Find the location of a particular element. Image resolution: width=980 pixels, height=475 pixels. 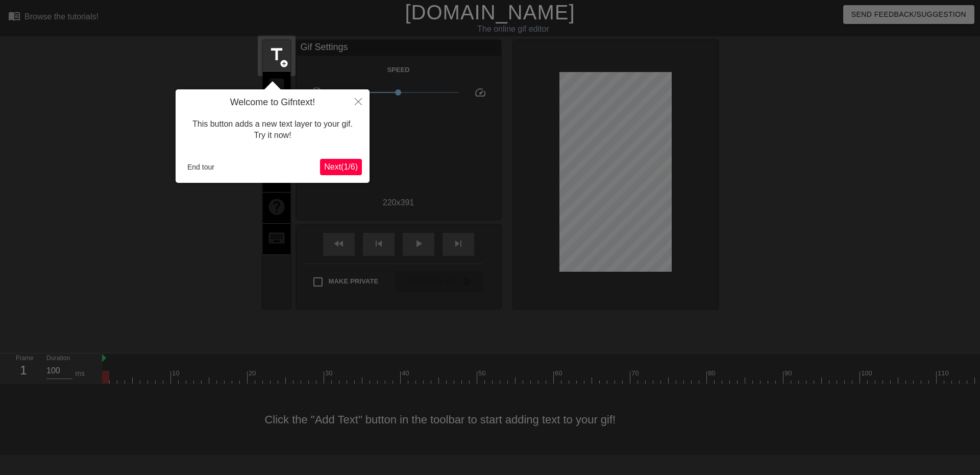

button: End tour is located at coordinates (201, 167).